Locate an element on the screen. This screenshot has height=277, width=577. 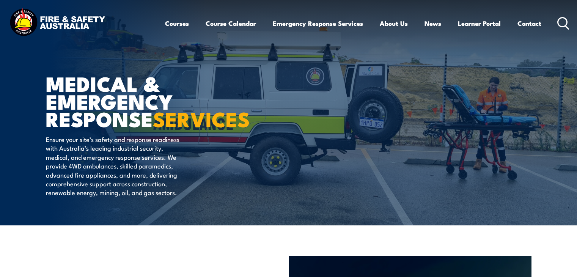
a: Course Calendar is located at coordinates (231, 23).